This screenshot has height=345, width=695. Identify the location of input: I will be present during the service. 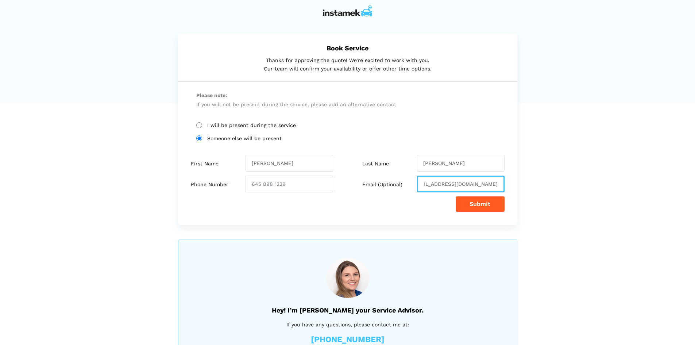
(199, 125).